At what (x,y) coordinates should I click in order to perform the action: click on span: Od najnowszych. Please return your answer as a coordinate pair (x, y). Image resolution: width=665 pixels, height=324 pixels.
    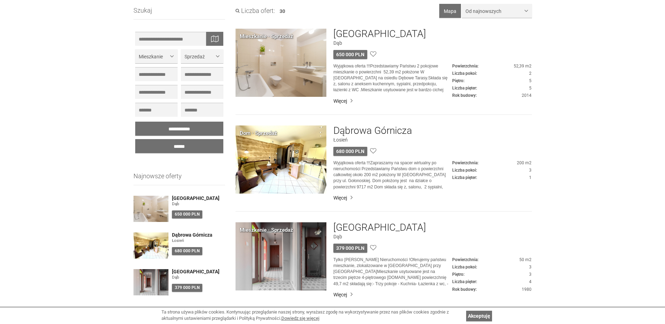
    Looking at the image, I should click on (494, 11).